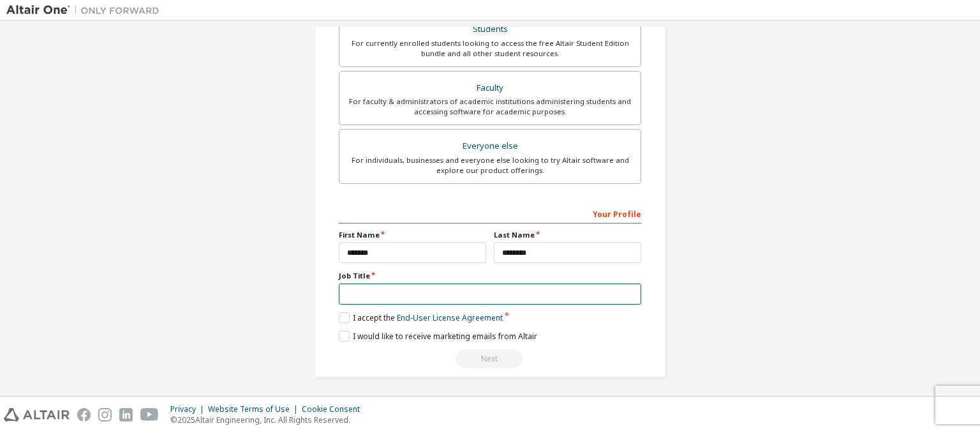 This screenshot has height=433, width=980. What do you see at coordinates (334, 410) in the screenshot?
I see `div: Cookie Consent` at bounding box center [334, 410].